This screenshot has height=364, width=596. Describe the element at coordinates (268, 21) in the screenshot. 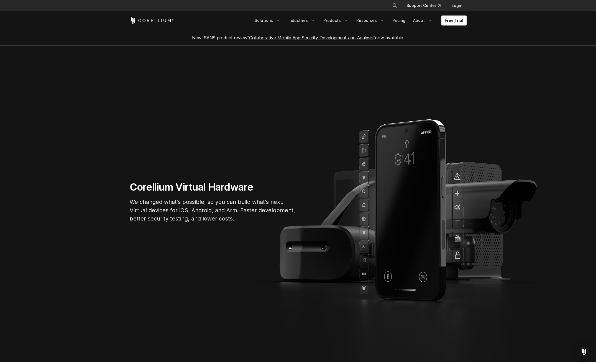

I see `a: Solutions` at that location.